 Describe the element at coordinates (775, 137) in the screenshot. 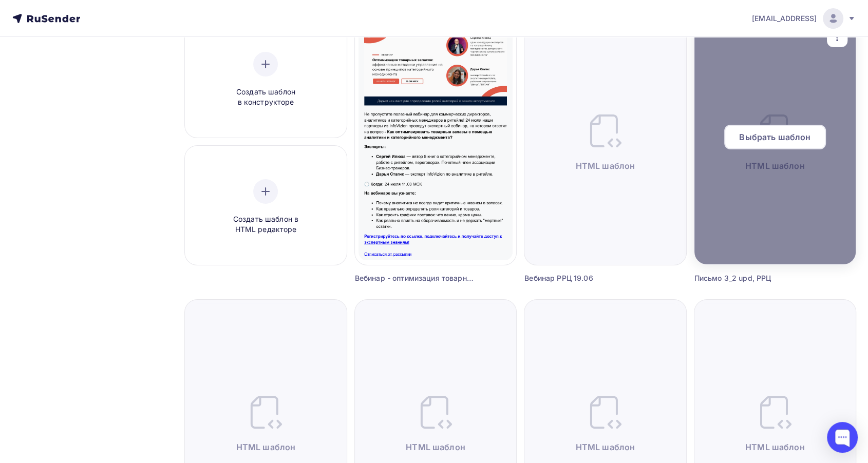

I see `span: Выбрать шаблон` at that location.